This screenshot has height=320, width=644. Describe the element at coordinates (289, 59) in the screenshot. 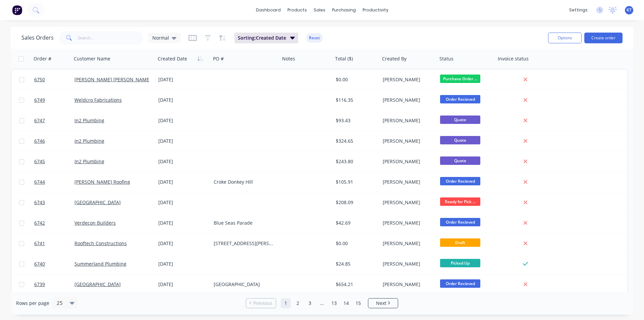

I see `div: Notes` at that location.